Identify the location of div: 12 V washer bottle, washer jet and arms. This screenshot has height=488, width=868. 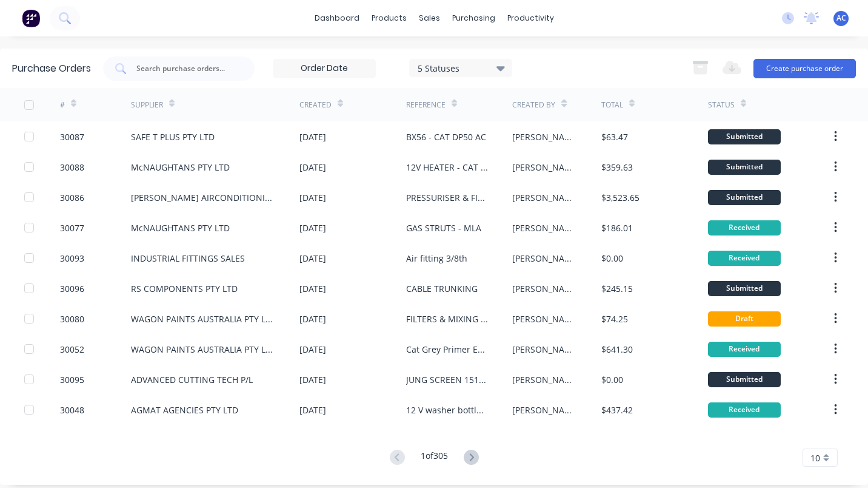
(448, 409).